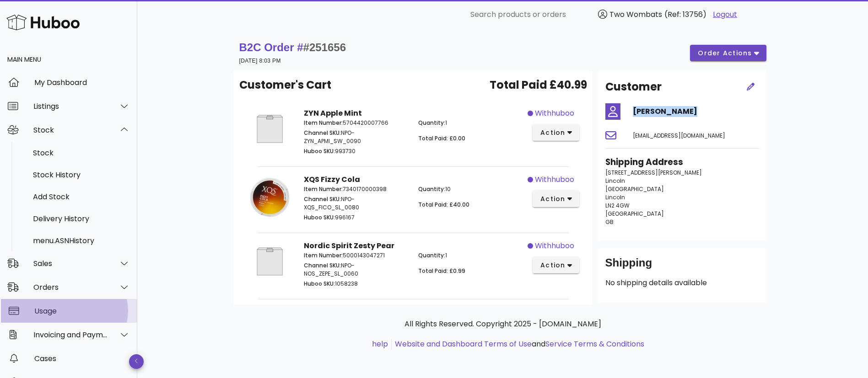 The image size is (868, 378). I want to click on div: Cases, so click(82, 359).